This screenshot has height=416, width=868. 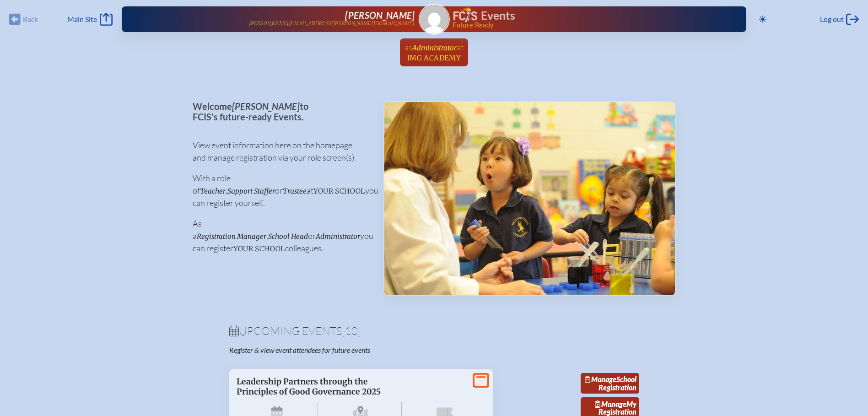 What do you see at coordinates (585, 18) in the screenshot?
I see `div: FCIS Events — Future ready` at bounding box center [585, 18].